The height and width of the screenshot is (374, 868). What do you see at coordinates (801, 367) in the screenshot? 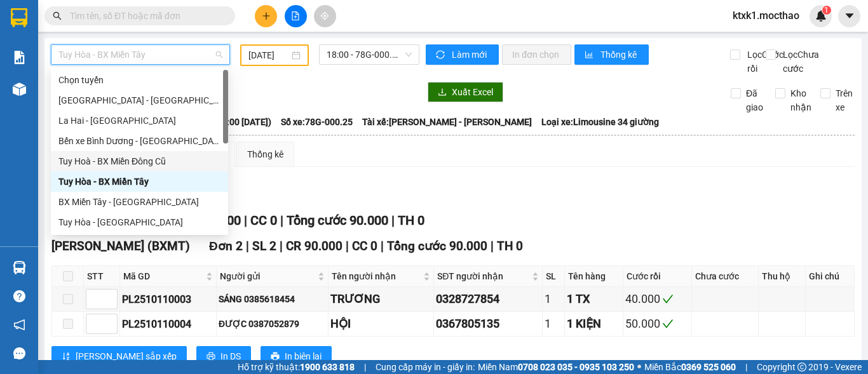
I see `span: copyright` at bounding box center [801, 367].